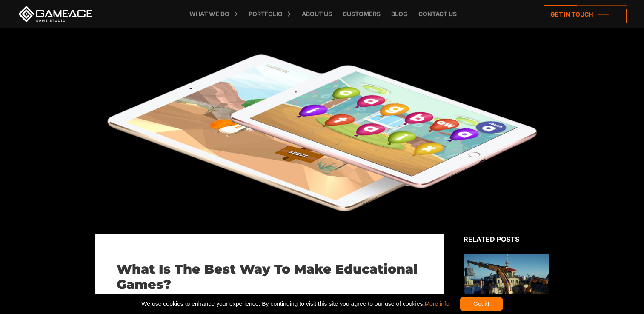  I want to click on span: We use cookies to enhance your experience. By continuing to visit this site you agree to our use ..., so click(295, 304).